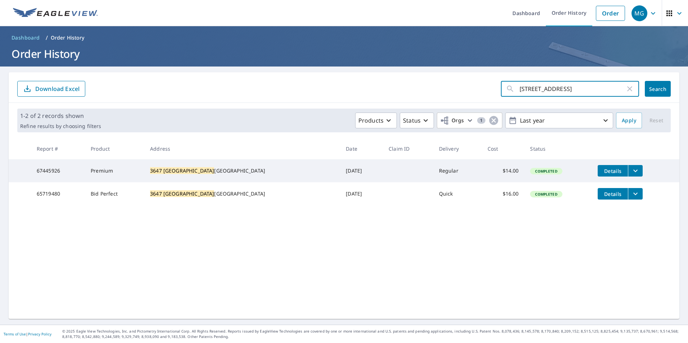 The height and width of the screenshot is (343, 688). What do you see at coordinates (417, 121) in the screenshot?
I see `button: Status` at bounding box center [417, 121].